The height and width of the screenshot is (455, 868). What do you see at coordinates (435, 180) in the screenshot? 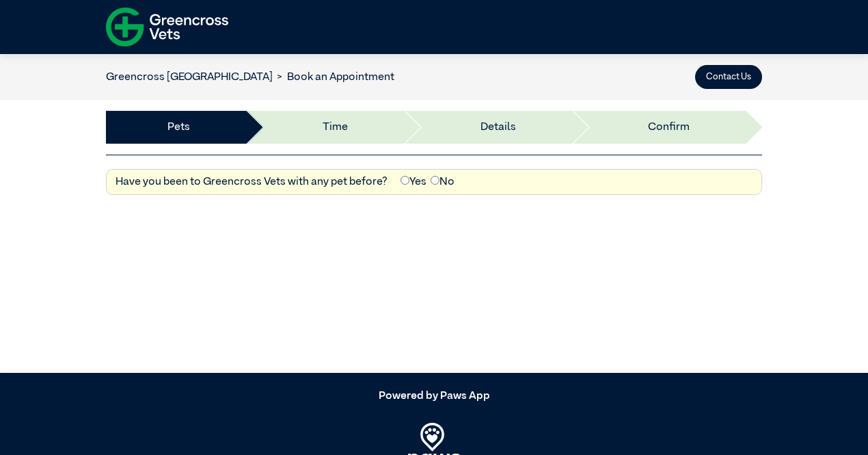
I see `input: No` at bounding box center [435, 180].